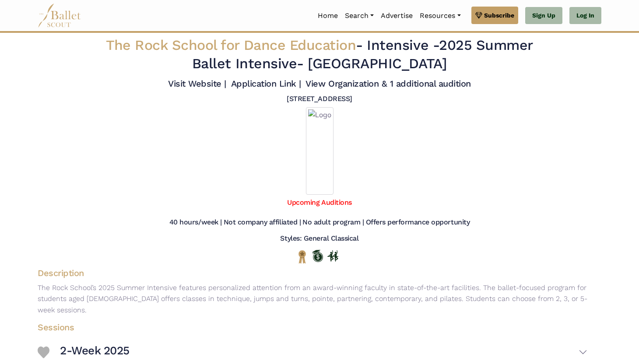  Describe the element at coordinates (360, 16) in the screenshot. I see `a: Search` at that location.